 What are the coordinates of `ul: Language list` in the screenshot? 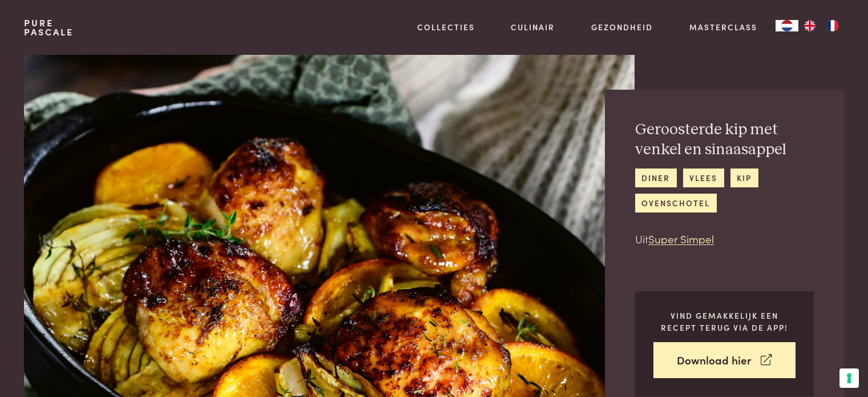 It's located at (821, 26).